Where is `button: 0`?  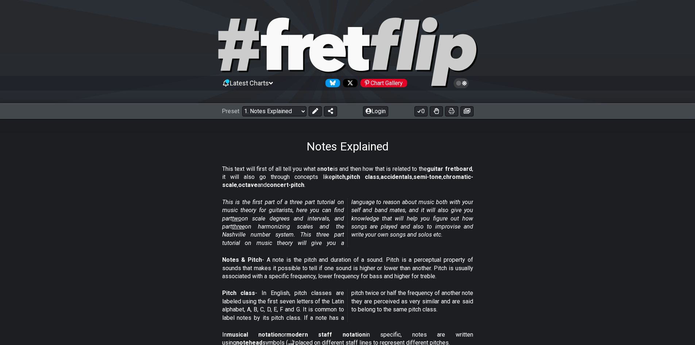
button: 0 is located at coordinates (421, 111).